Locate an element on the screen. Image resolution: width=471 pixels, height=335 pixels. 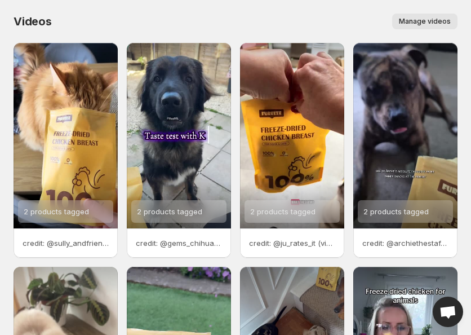
span: Manage videos is located at coordinates (425, 21).